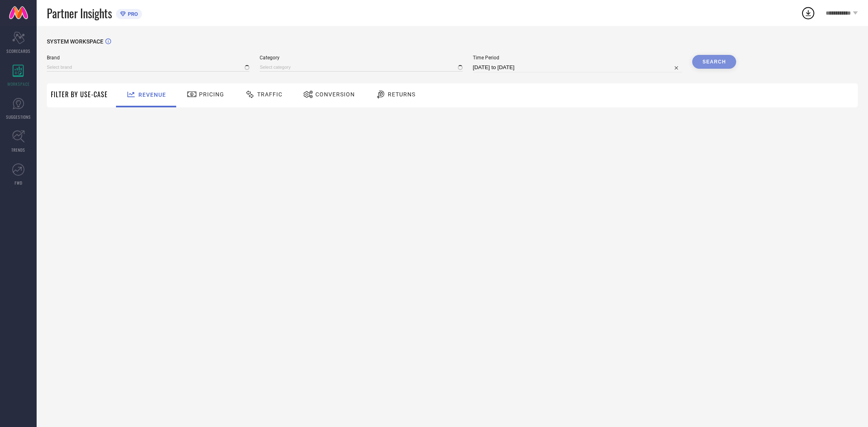 This screenshot has height=427, width=868. Describe the element at coordinates (148, 67) in the screenshot. I see `input: Select brand` at that location.